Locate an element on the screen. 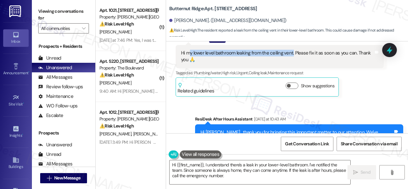 The image size is (408, 189). div: Prospects is located at coordinates (63, 133).